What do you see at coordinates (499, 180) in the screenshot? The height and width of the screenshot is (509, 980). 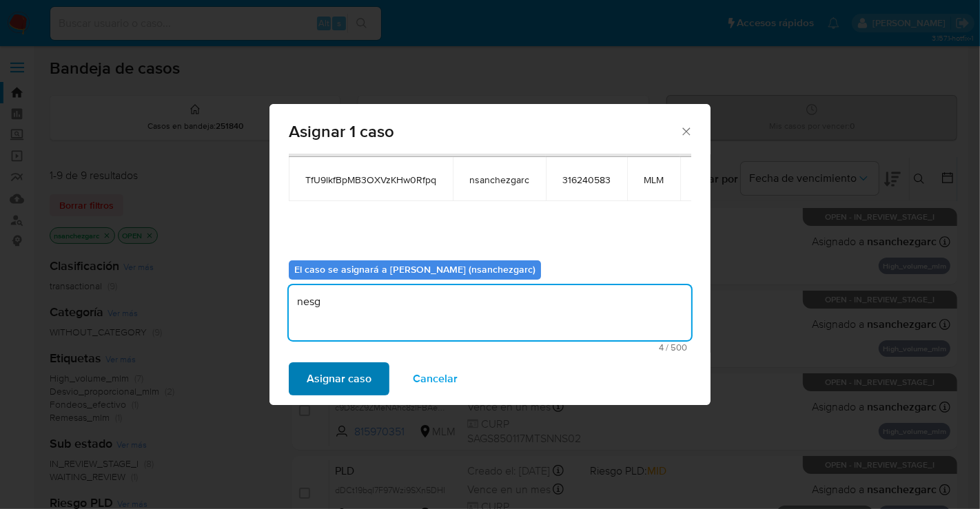 I see `span: nsanchezgarc` at bounding box center [499, 180].